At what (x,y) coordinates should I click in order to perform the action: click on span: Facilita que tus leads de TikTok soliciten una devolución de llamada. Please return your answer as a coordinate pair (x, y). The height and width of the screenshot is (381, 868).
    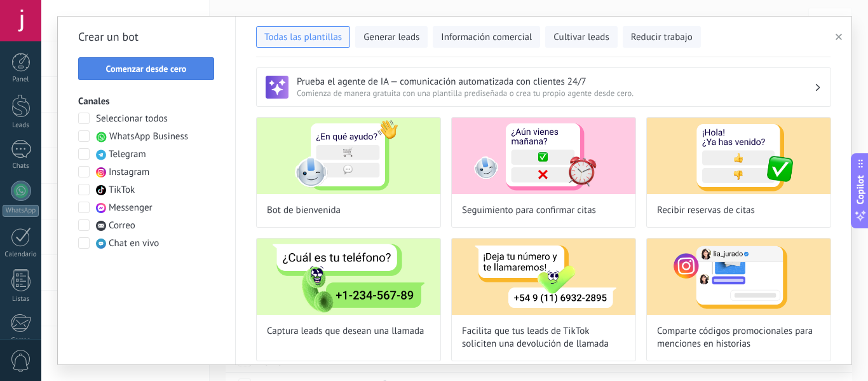
    Looking at the image, I should click on (544, 338).